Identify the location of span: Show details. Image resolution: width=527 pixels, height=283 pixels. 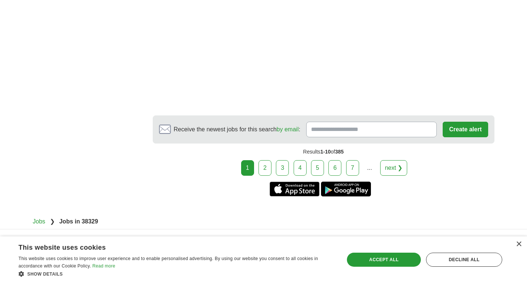
(45, 274).